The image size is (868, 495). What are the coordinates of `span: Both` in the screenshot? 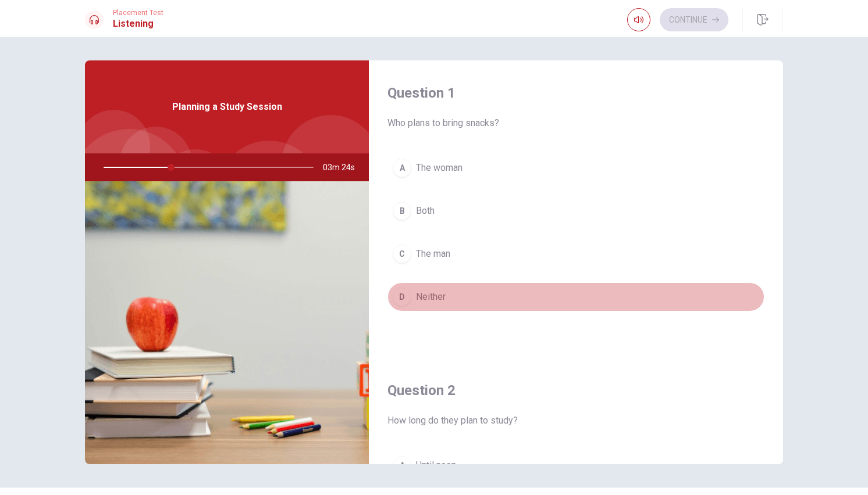 It's located at (425, 211).